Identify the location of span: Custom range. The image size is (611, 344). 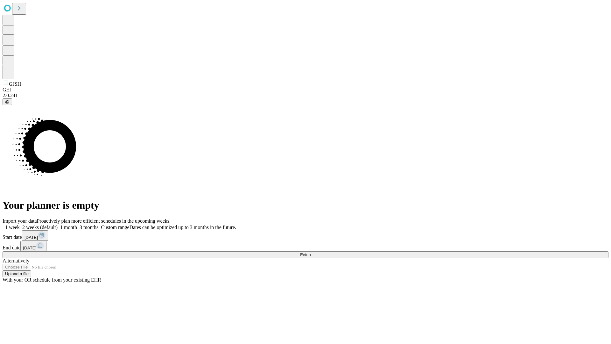
(115, 227).